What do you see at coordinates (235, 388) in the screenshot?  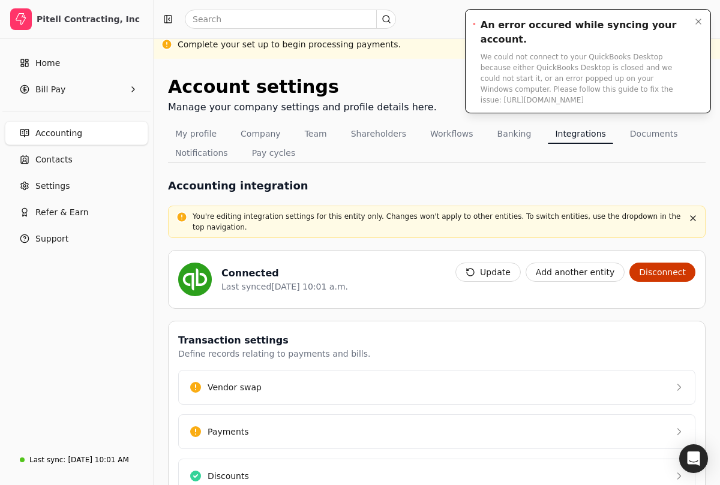 I see `div: Vendor swap` at bounding box center [235, 388].